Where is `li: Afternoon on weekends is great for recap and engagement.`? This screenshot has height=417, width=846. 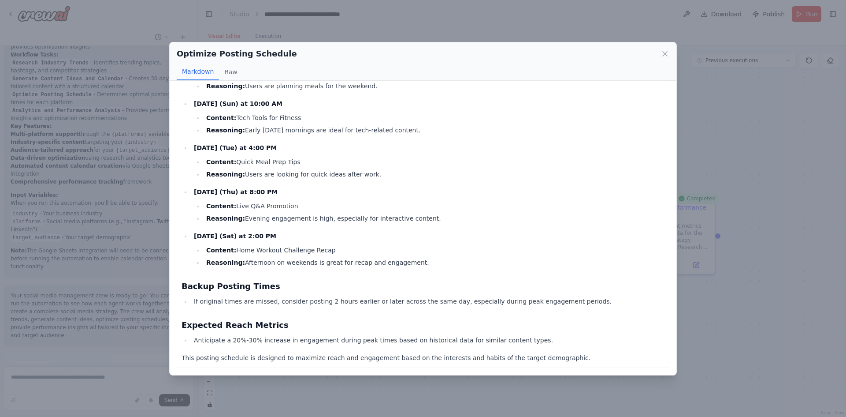 li: Afternoon on weekends is great for recap and engagement. is located at coordinates (434, 262).